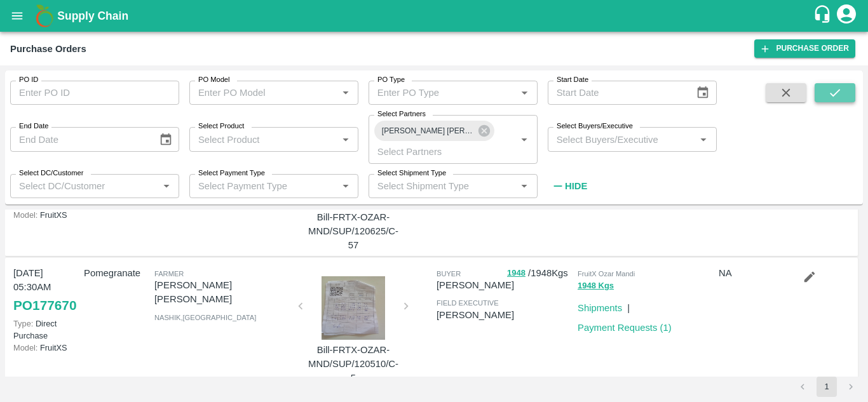  What do you see at coordinates (255, 93) in the screenshot?
I see `input: Enter PO Model` at bounding box center [255, 93].